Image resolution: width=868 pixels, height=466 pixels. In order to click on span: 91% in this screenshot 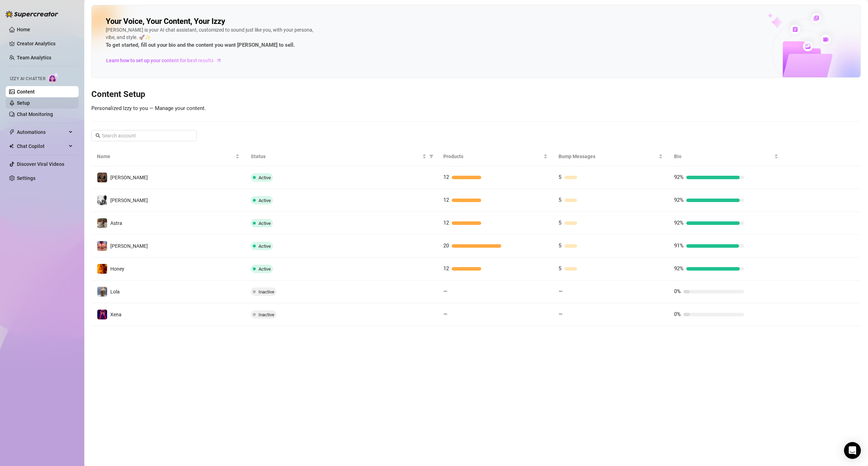, I will do `click(679, 245)`.